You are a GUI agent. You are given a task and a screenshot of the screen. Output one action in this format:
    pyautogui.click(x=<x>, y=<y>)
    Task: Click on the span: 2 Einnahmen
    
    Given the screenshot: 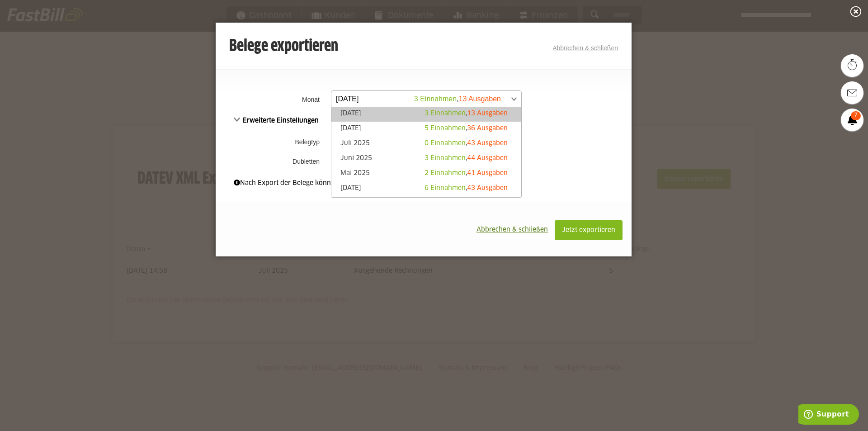 What is the action you would take?
    pyautogui.click(x=445, y=173)
    